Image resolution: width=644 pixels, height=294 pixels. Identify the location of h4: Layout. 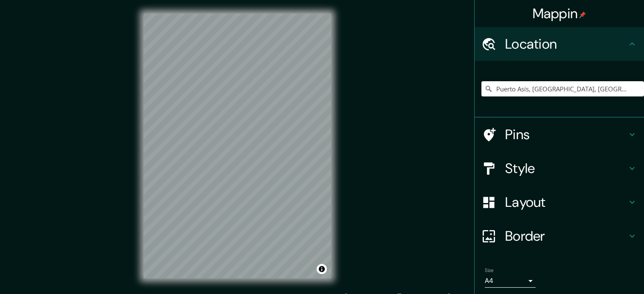
(566, 202).